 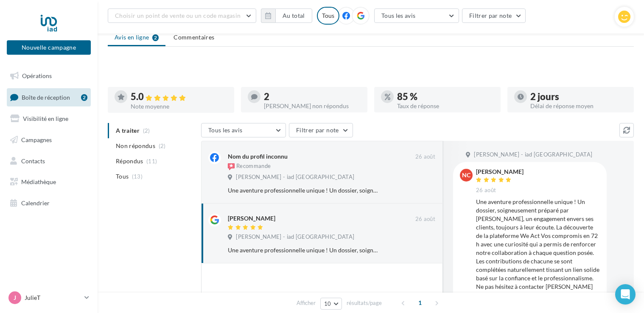 What do you see at coordinates (231, 166) in the screenshot?
I see `img: recommended.png` at bounding box center [231, 166].